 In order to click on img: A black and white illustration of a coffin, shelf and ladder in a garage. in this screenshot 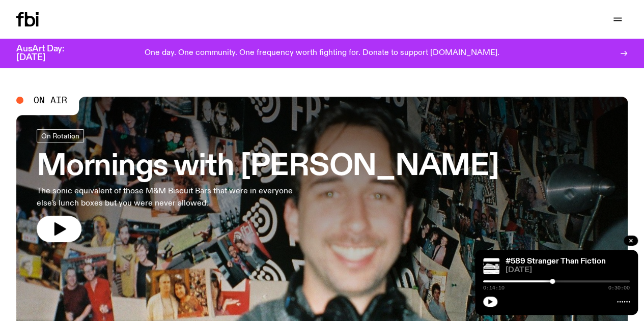, I will do `click(491, 266)`.